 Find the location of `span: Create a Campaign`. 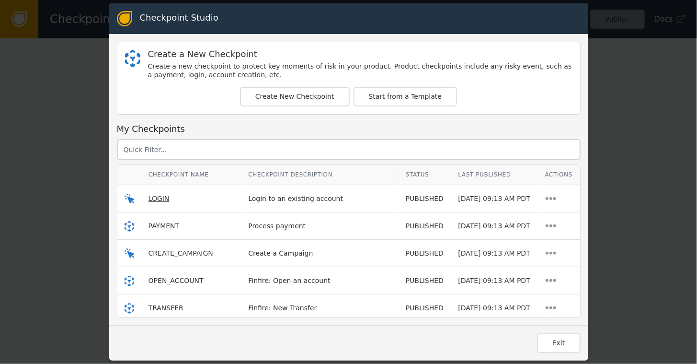

span: Create a Campaign is located at coordinates (280, 253).